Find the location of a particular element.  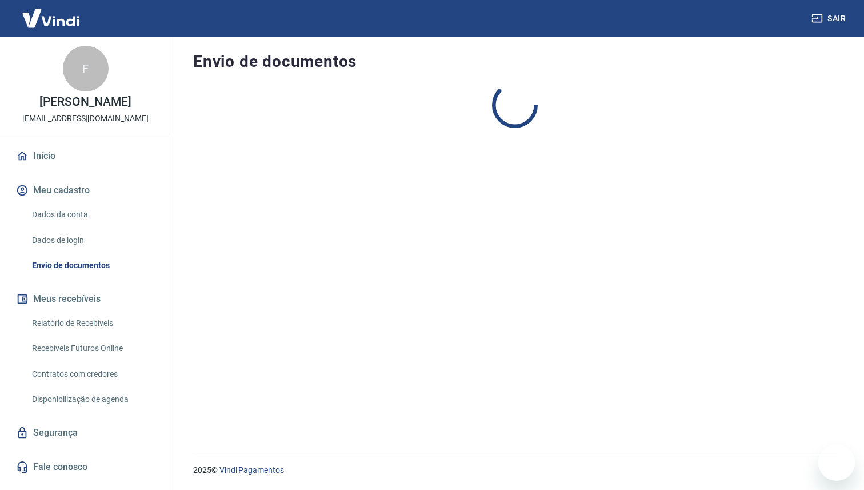

h4: Envio de documentos is located at coordinates (515, 62).